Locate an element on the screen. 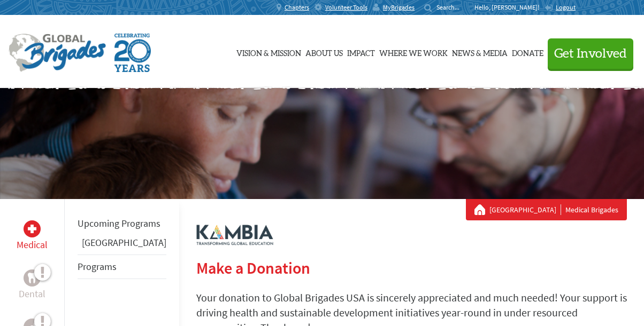 This screenshot has width=644, height=326. img: Global Brigades Logo is located at coordinates (57, 53).